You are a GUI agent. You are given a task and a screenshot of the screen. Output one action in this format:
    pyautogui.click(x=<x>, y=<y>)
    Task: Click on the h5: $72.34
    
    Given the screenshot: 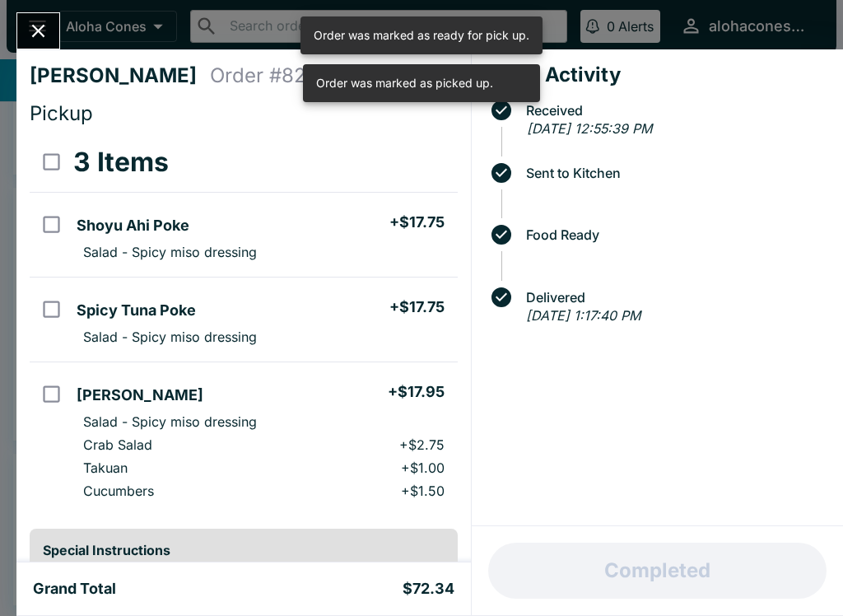 What is the action you would take?
    pyautogui.click(x=429, y=589)
    